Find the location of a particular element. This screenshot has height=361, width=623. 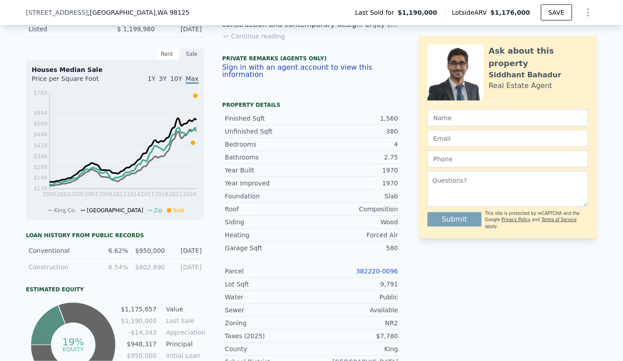

div: Composition is located at coordinates (355, 209).